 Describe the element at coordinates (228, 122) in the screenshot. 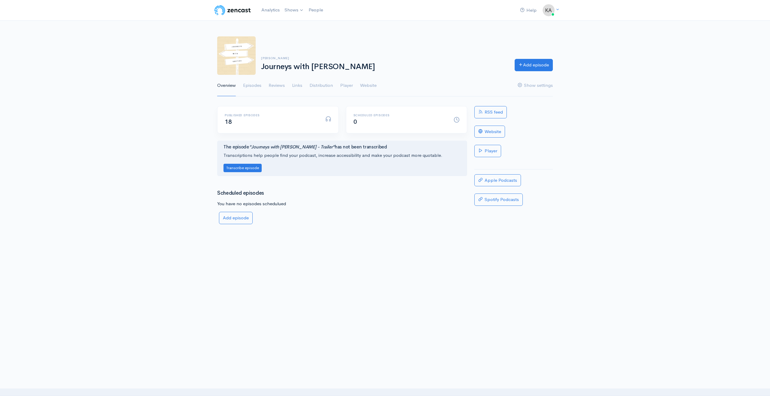

I see `span: 18` at that location.